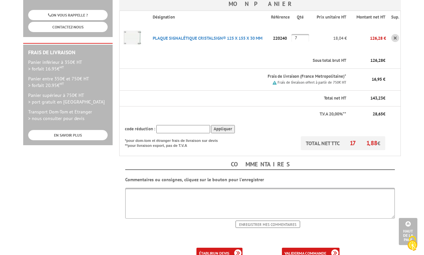 This screenshot has height=255, width=424. What do you see at coordinates (312, 82) in the screenshot?
I see `small: Frais de livraison offert à partir de 750€ HT` at bounding box center [312, 82].